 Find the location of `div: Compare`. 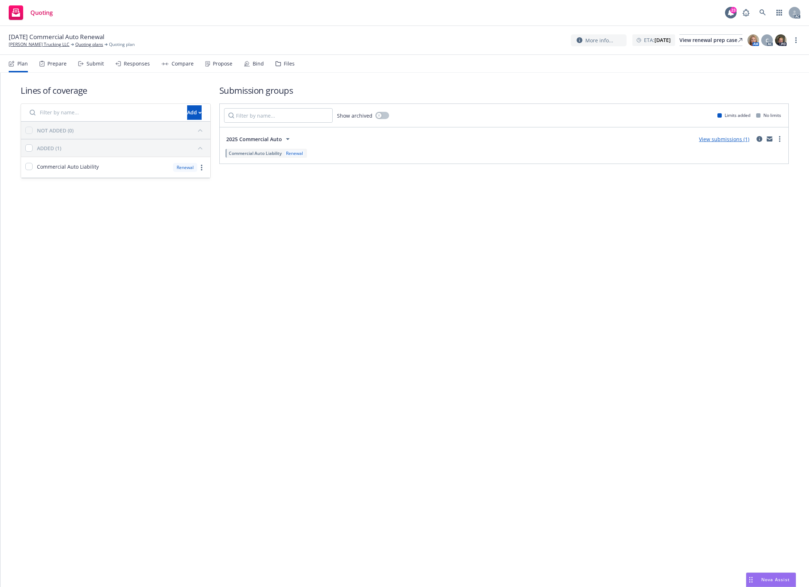

div: Compare is located at coordinates (182, 64).